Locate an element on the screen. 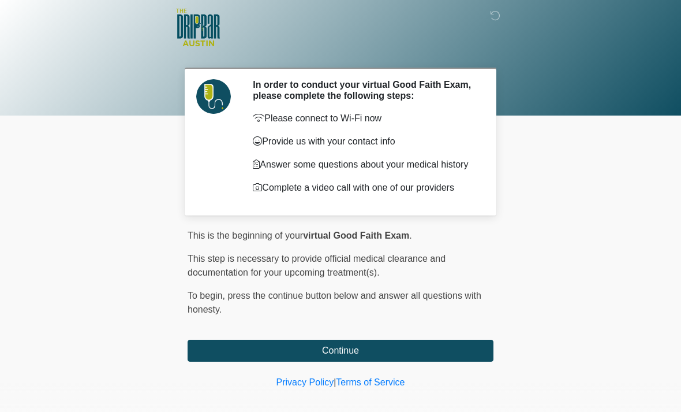 This screenshot has height=412, width=681. span: press the continue button below and answer all questions with honesty. is located at coordinates (334, 302).